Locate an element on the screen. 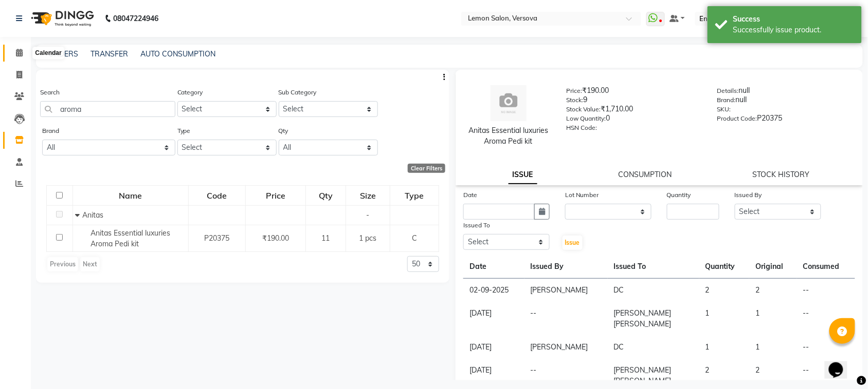 Image resolution: width=868 pixels, height=389 pixels. th: Issued To is located at coordinates (653, 267).